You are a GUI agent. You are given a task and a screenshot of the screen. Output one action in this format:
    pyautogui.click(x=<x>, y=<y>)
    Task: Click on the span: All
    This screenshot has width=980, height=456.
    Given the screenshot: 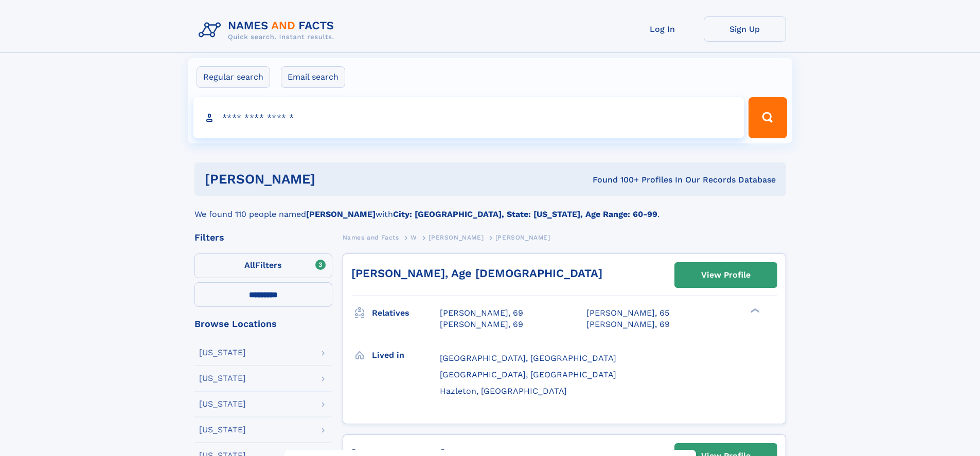 What is the action you would take?
    pyautogui.click(x=249, y=265)
    